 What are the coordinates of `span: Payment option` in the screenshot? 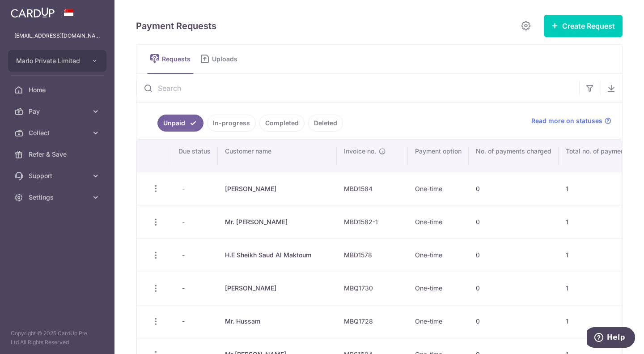 It's located at (438, 151).